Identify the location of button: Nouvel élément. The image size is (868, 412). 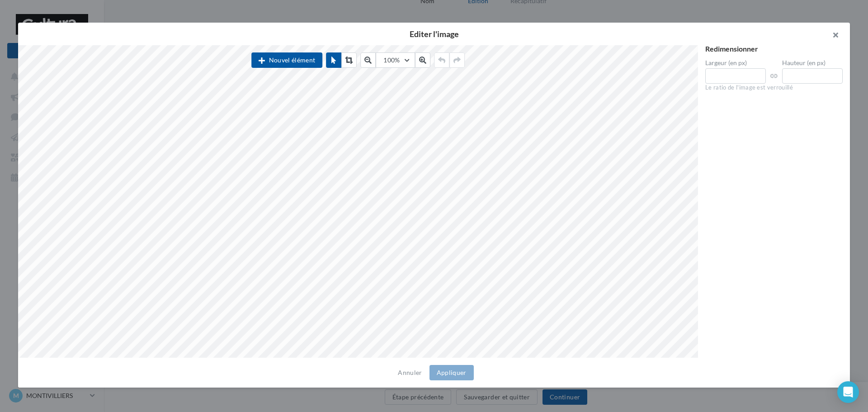
(286, 60).